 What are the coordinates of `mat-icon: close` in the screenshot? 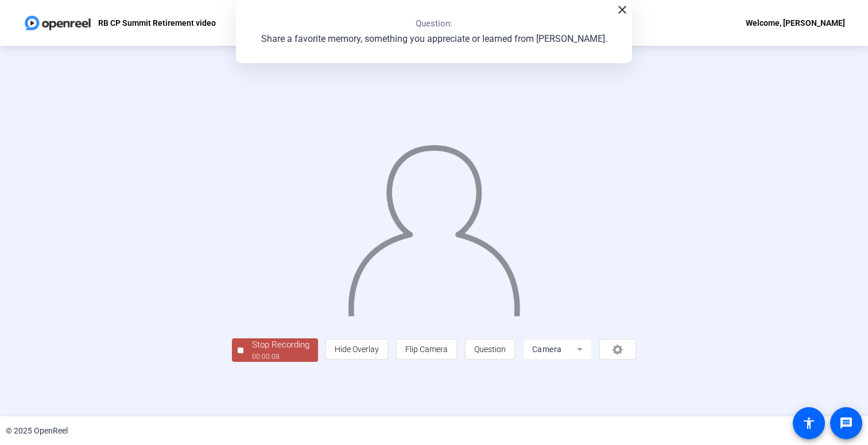 It's located at (622, 10).